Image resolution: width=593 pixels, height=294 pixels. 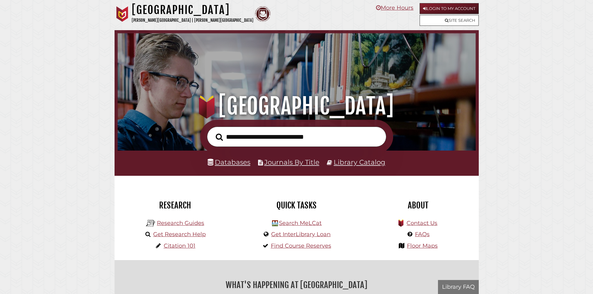 What do you see at coordinates (418, 206) in the screenshot?
I see `h2: About` at bounding box center [418, 206].